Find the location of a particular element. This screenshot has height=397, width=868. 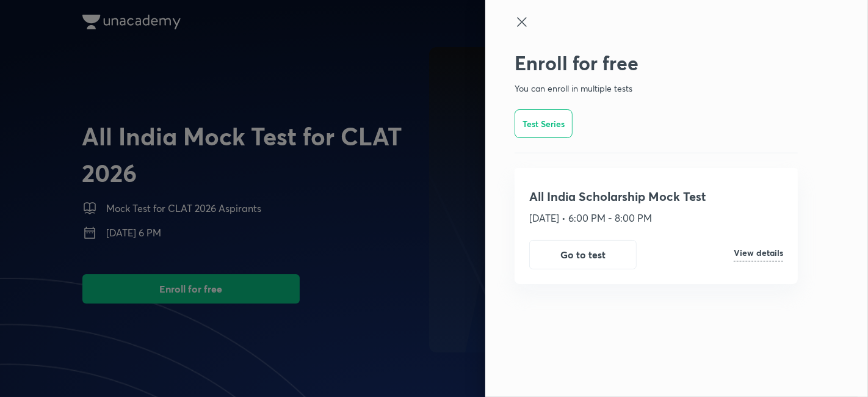

h6: Test Series is located at coordinates (543, 123).